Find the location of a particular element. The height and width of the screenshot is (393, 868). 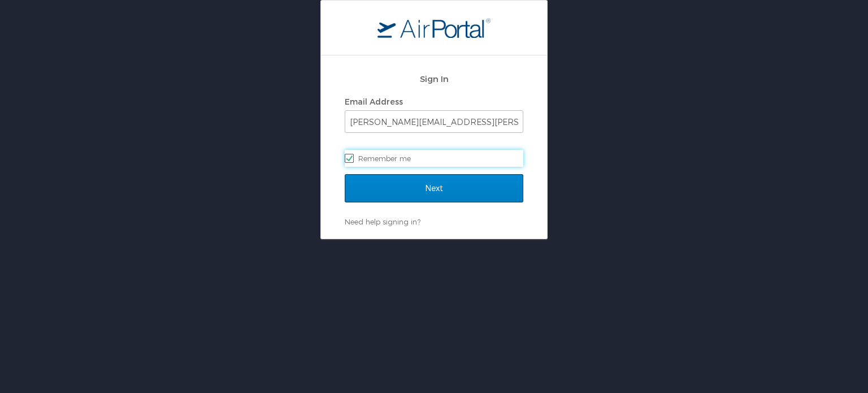

label: Remember me is located at coordinates (434, 158).